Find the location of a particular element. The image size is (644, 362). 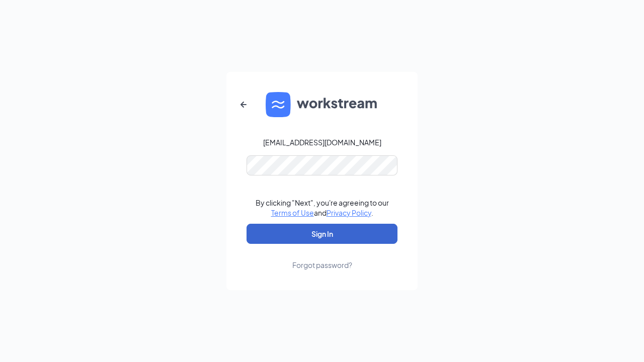

a: Forgot password? is located at coordinates (322, 257).